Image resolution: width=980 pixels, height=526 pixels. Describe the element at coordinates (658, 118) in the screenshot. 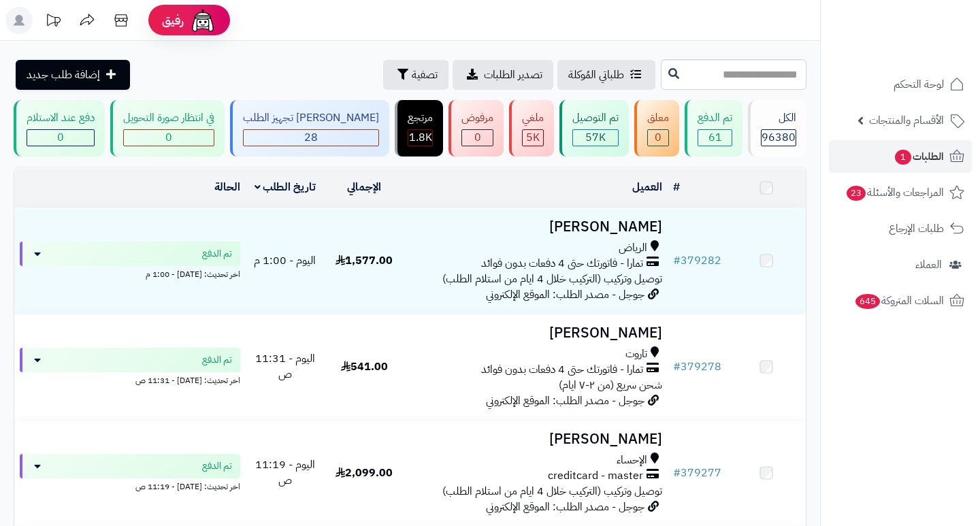

I see `div: معلق` at that location.